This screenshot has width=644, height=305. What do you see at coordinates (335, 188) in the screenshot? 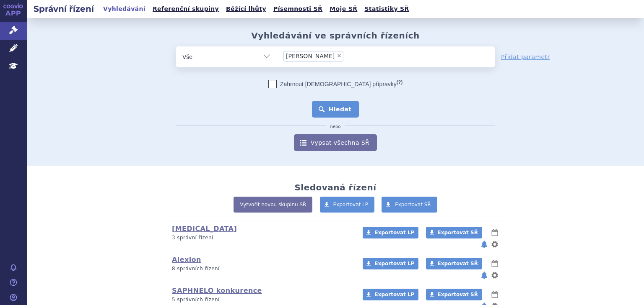
I see `h2: Sledovaná řízení` at bounding box center [335, 188].